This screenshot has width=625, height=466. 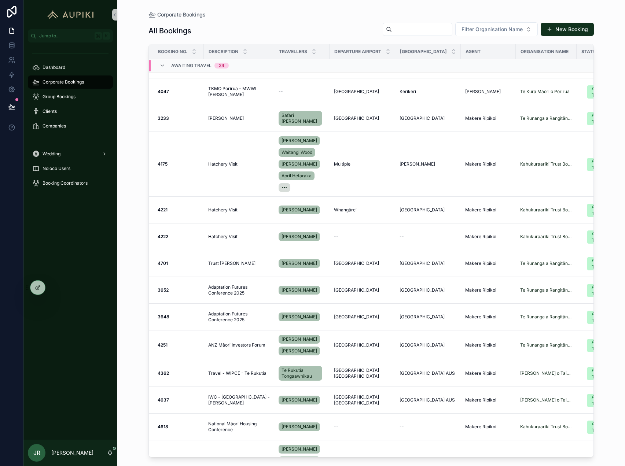 I want to click on strong: 4618, so click(x=163, y=426).